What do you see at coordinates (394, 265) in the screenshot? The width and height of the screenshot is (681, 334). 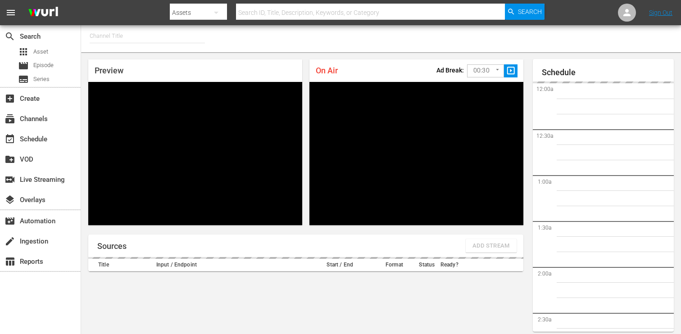 I see `th: Format` at bounding box center [394, 265].